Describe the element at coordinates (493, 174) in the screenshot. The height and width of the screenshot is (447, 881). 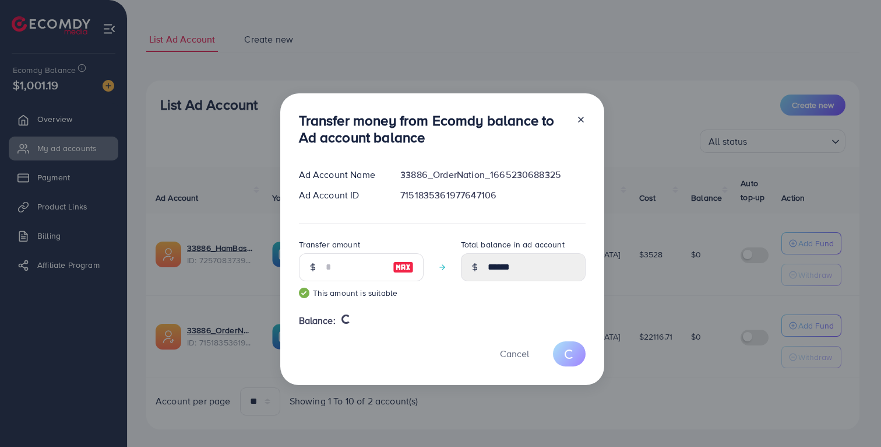
I see `div: 33886_OrderNation_1665230688325` at that location.